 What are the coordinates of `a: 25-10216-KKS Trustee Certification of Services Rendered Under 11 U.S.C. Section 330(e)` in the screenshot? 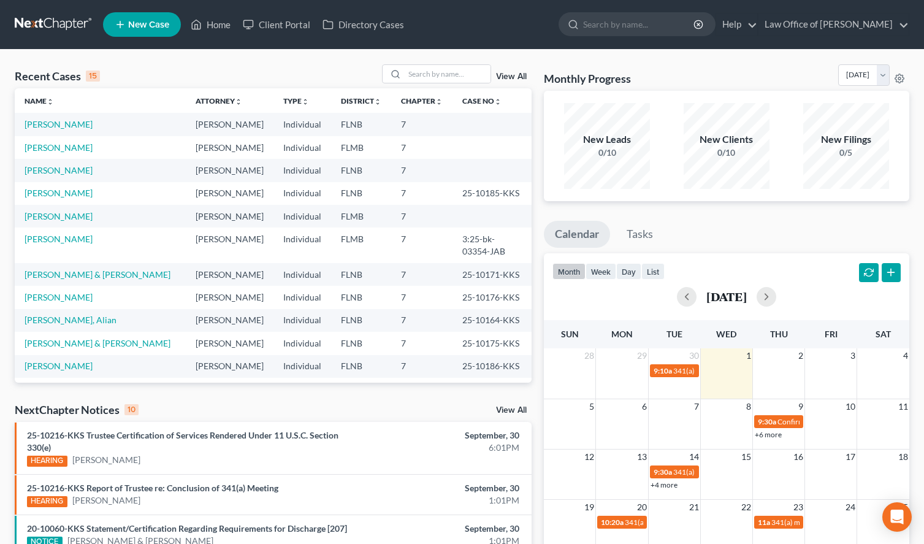 It's located at (183, 441).